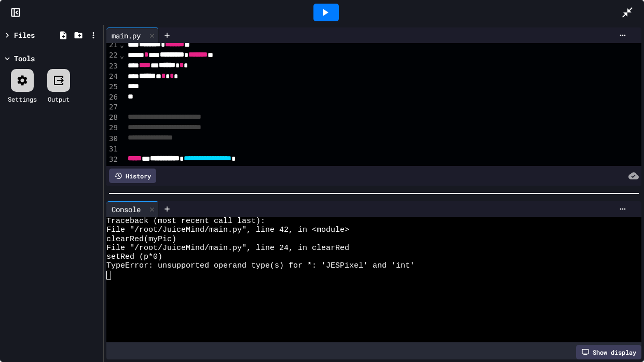 The width and height of the screenshot is (644, 362). What do you see at coordinates (113, 67) in the screenshot?
I see `div: 23` at bounding box center [113, 67].